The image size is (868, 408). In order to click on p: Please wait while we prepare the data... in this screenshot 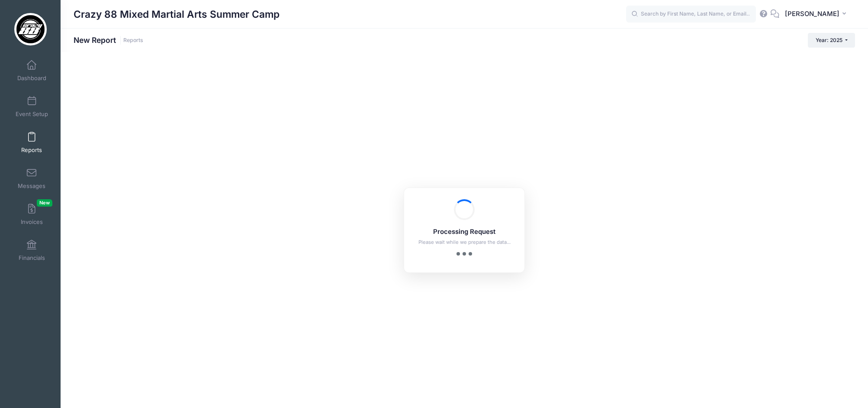, I will do `click(464, 242)`.